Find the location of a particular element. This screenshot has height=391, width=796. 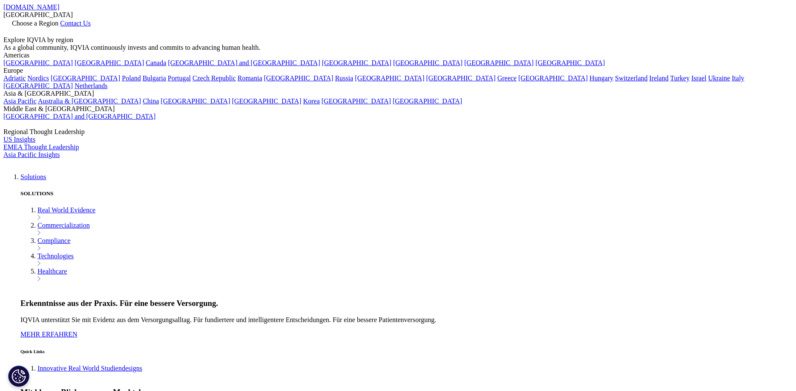

a: Commercialization is located at coordinates (63, 225).